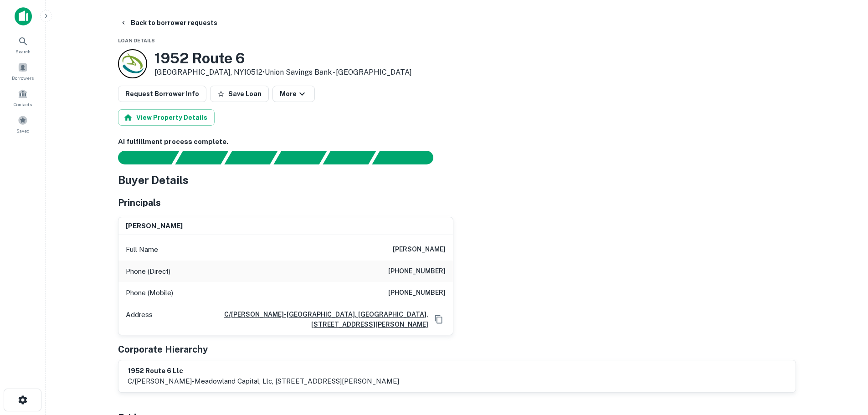  What do you see at coordinates (283, 58) in the screenshot?
I see `h3: 1952 Route 6` at bounding box center [283, 58].